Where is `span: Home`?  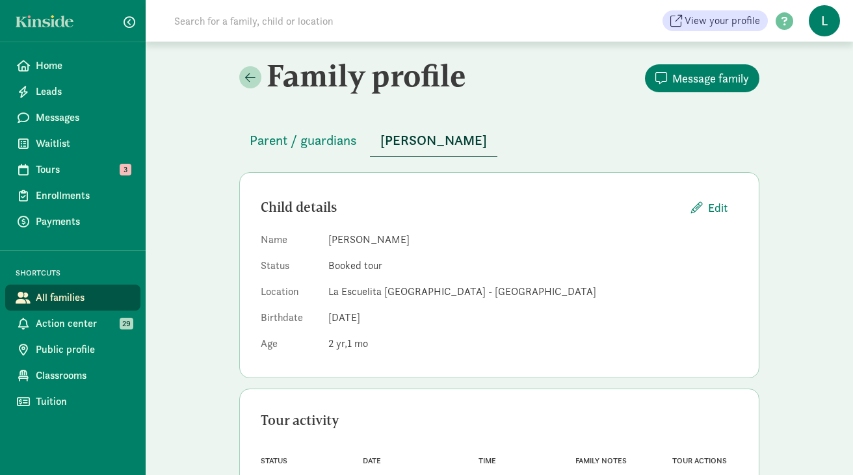
span: Home is located at coordinates (83, 66).